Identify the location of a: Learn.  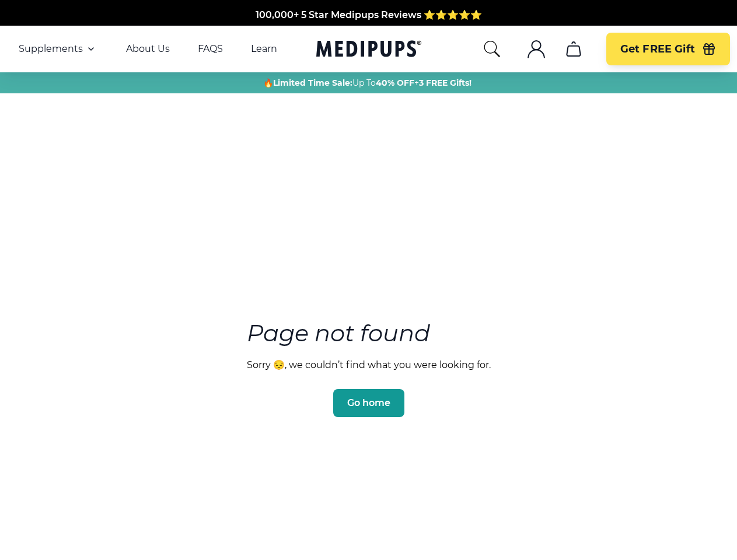
(263, 49).